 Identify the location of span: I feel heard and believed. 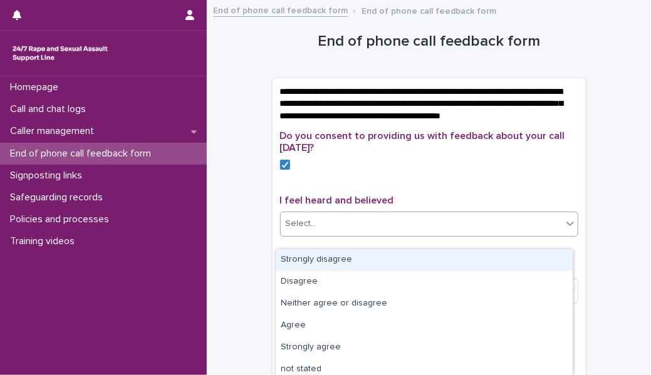
(337, 200).